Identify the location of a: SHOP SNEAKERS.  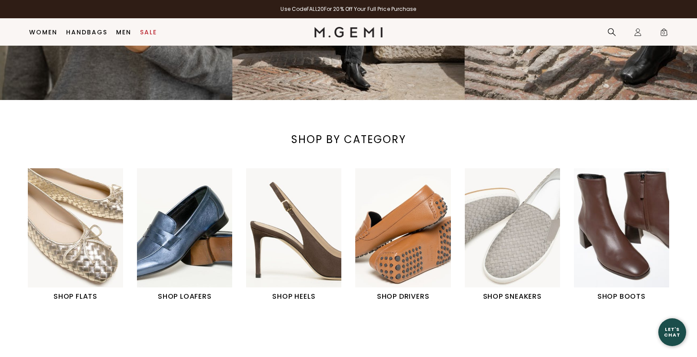
(512, 235).